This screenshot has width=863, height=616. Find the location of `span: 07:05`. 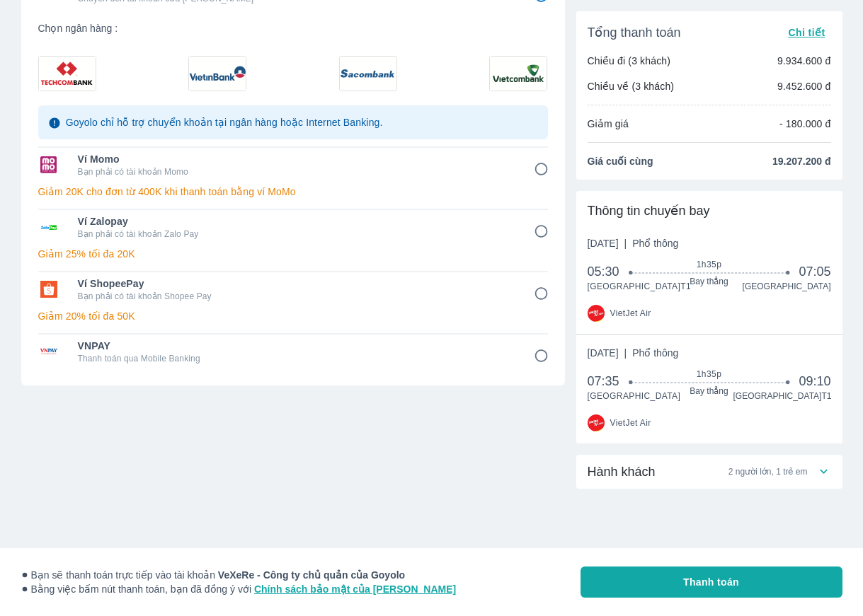

span: 07:05 is located at coordinates (814, 271).